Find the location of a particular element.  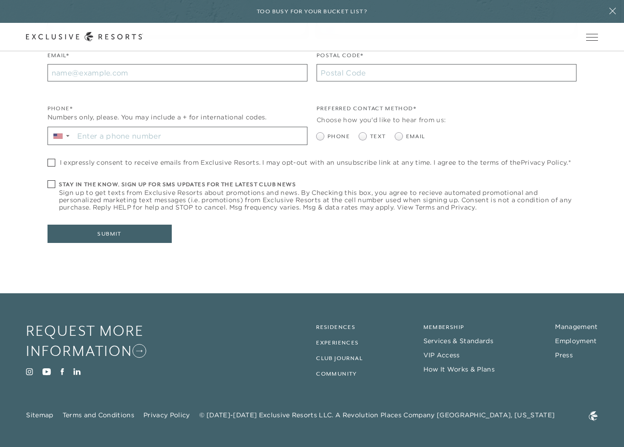

a: Terms and Conditions is located at coordinates (98, 415).